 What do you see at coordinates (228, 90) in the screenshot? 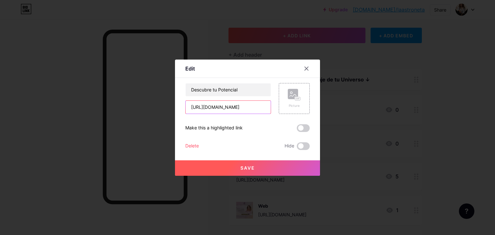
I see `input: Title` at bounding box center [228, 90].